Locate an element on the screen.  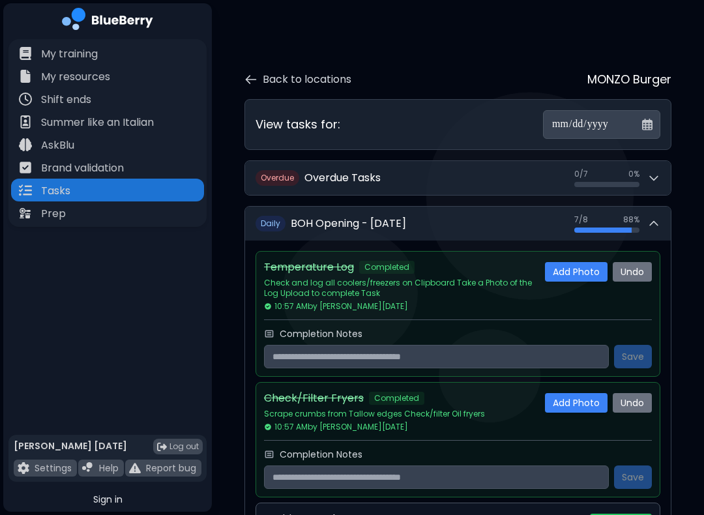
h2: Overdue Tasks is located at coordinates (342, 178).